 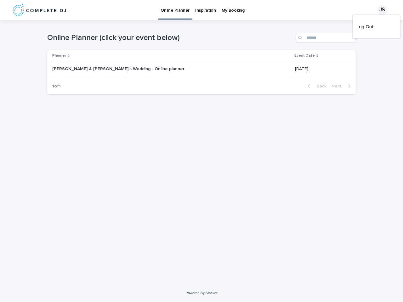 I want to click on a: Powered By Stacker, so click(x=201, y=293).